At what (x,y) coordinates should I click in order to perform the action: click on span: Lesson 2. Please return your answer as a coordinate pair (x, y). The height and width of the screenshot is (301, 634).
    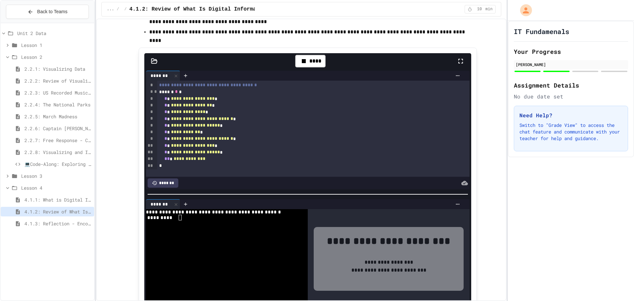
    Looking at the image, I should click on (56, 57).